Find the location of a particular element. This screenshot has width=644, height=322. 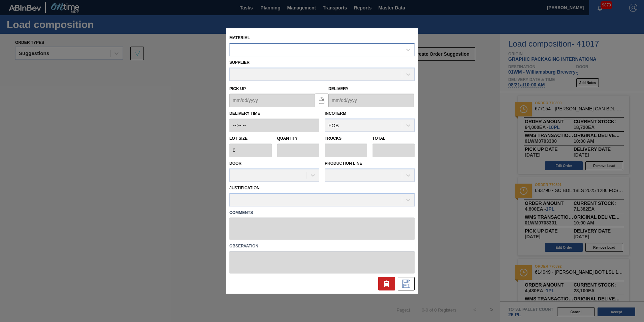

label: Production Line is located at coordinates (343, 163).